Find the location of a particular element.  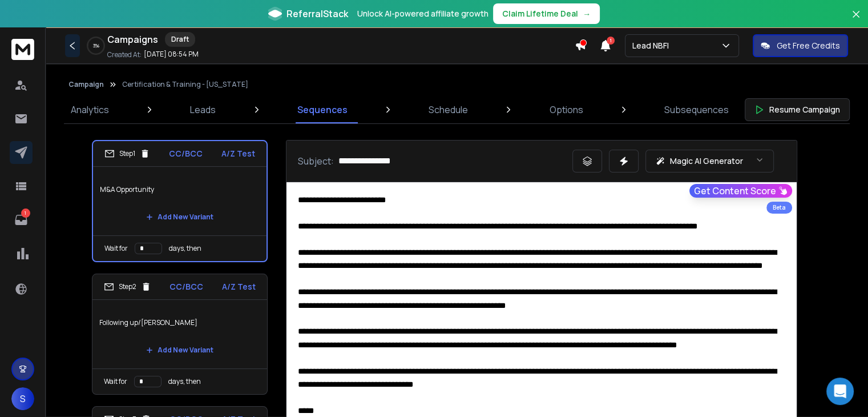

a: Analytics is located at coordinates (89, 110).